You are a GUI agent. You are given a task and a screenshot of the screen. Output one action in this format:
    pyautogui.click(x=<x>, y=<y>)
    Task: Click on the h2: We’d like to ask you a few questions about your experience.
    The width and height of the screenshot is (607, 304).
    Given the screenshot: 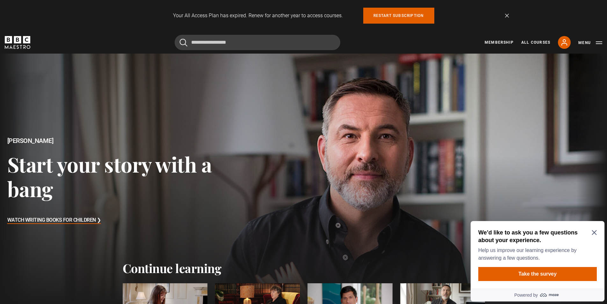 What is the action you would take?
    pyautogui.click(x=68, y=18)
    